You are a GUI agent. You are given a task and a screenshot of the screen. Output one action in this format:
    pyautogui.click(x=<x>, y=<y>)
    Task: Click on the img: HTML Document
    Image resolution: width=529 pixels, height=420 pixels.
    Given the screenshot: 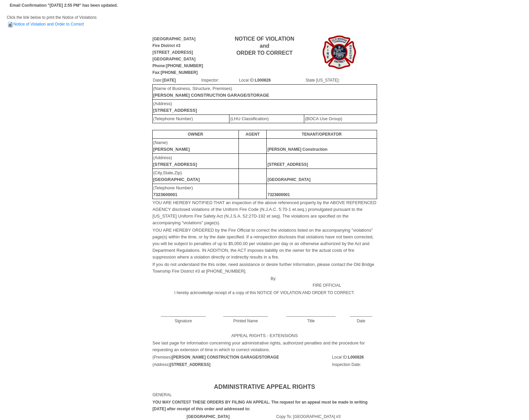 What is the action you would take?
    pyautogui.click(x=10, y=25)
    